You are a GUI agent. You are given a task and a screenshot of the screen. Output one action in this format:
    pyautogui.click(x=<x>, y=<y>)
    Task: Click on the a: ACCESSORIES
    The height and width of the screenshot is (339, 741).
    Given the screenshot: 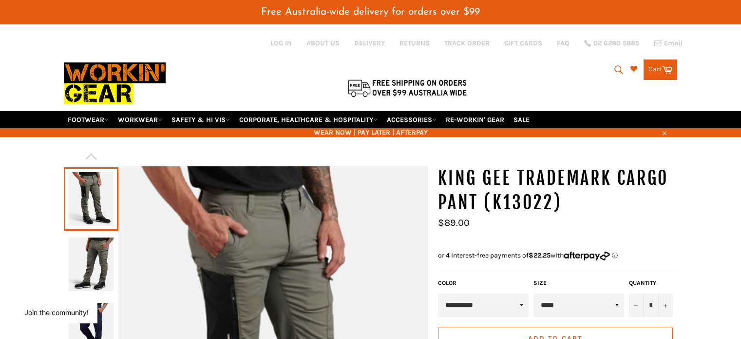 What is the action you would take?
    pyautogui.click(x=412, y=119)
    